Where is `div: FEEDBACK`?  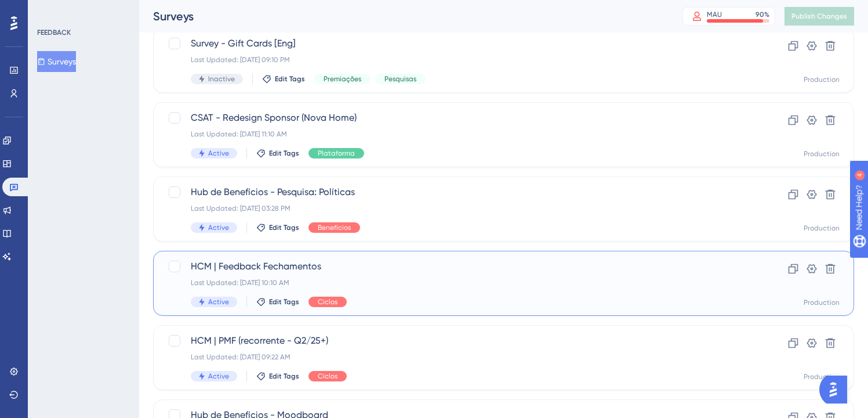 div: FEEDBACK is located at coordinates (54, 32).